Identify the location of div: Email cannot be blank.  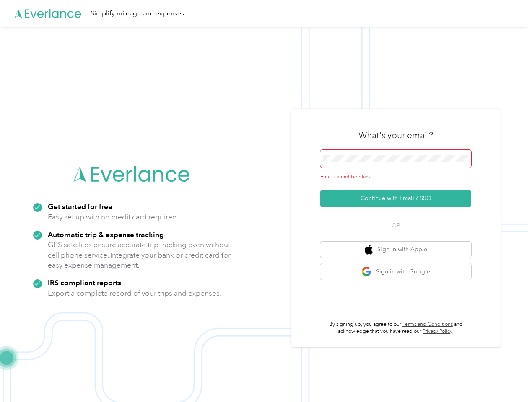
(396, 177).